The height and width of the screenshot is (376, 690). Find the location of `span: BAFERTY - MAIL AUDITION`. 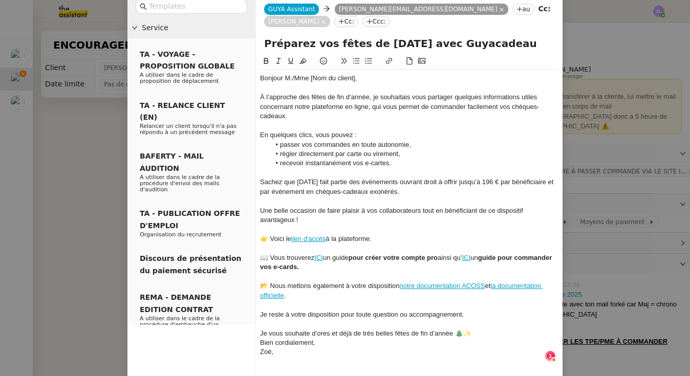

span: BAFERTY - MAIL AUDITION is located at coordinates (171, 162).